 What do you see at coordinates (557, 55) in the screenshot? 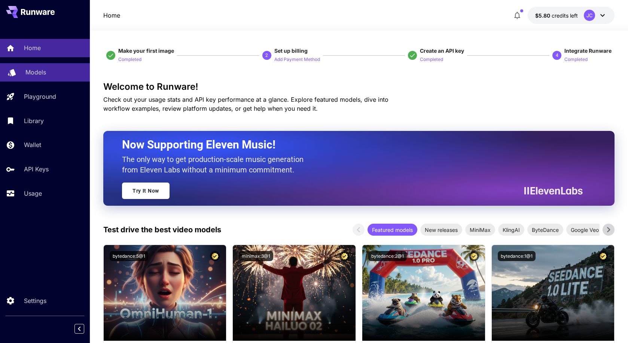
I see `p: 4` at bounding box center [557, 55].